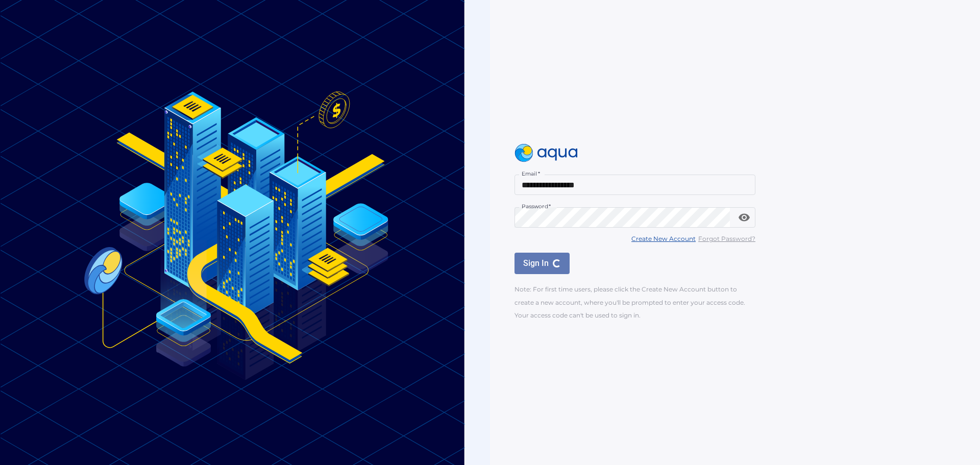 This screenshot has width=980, height=465. Describe the element at coordinates (744, 217) in the screenshot. I see `button: toggle password visibility` at that location.